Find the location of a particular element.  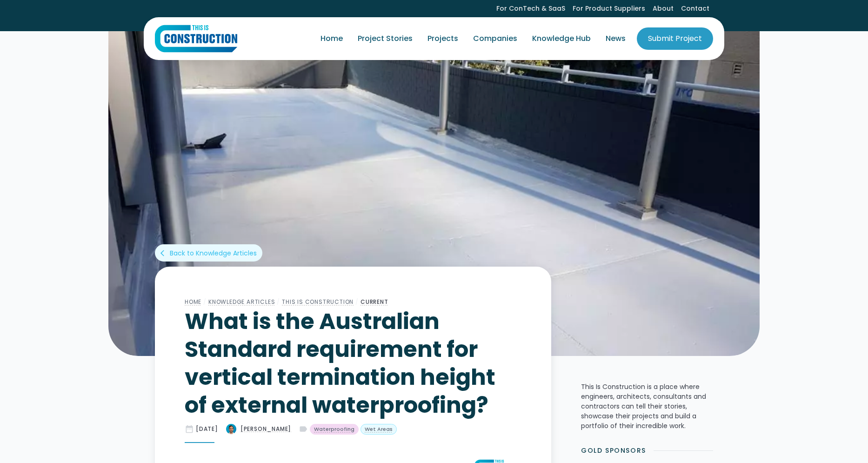

a: home is located at coordinates (196, 39).